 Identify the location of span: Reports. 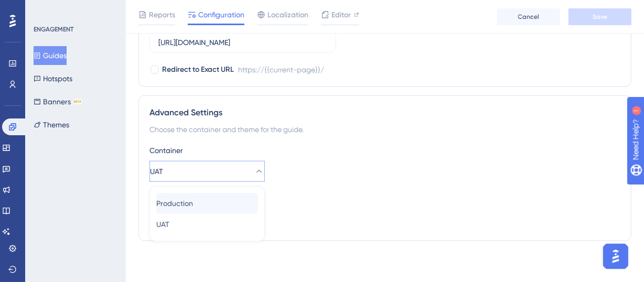
(162, 14).